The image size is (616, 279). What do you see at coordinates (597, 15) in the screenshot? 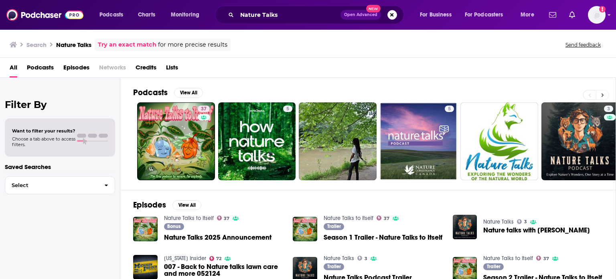
I see `img: User Profile` at bounding box center [597, 15].